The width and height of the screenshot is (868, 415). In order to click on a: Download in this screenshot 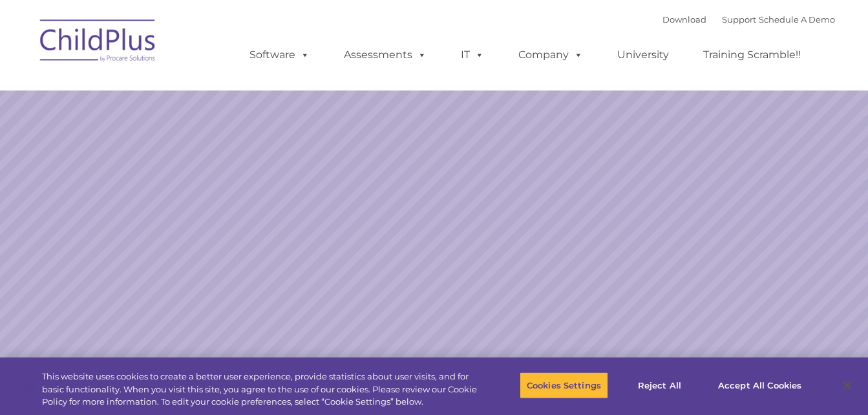, I will do `click(685, 19)`.